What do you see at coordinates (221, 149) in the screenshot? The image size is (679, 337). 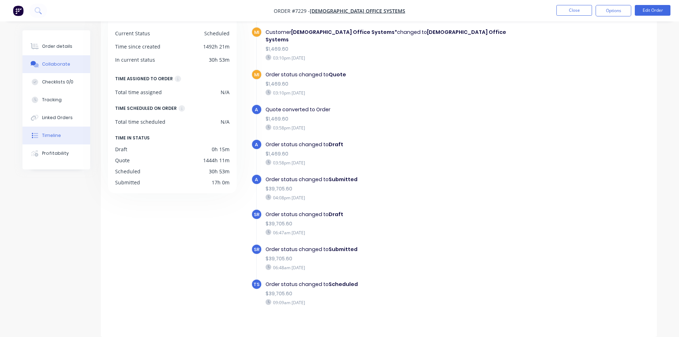 I see `div: 0h 15m` at bounding box center [221, 149].